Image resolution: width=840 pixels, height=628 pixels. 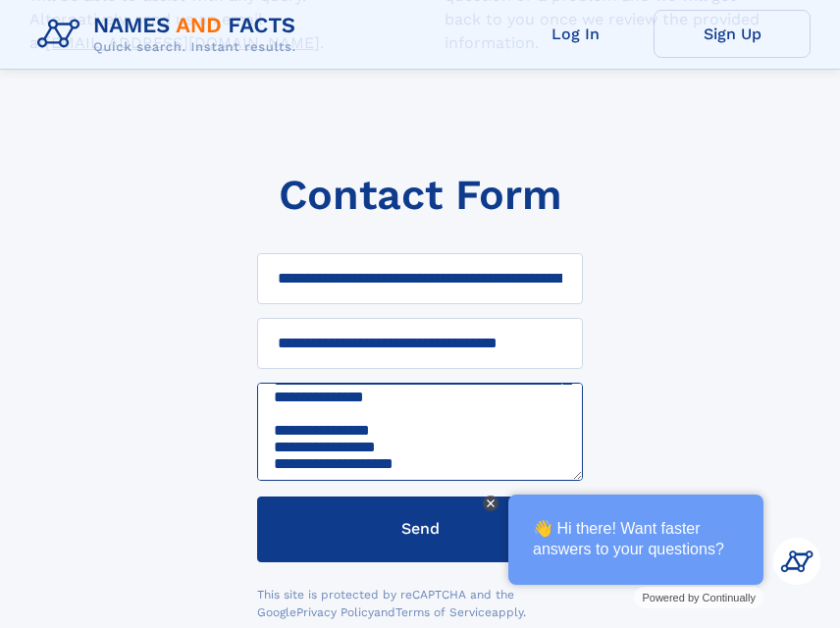 What do you see at coordinates (699, 597) in the screenshot?
I see `span: Powered by Continually` at bounding box center [699, 597].